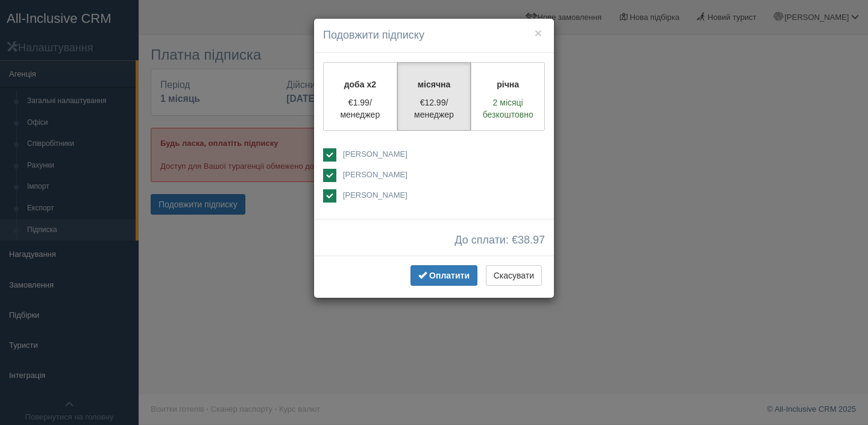 The height and width of the screenshot is (425, 868). I want to click on p: €12.99/менеджер, so click(434, 108).